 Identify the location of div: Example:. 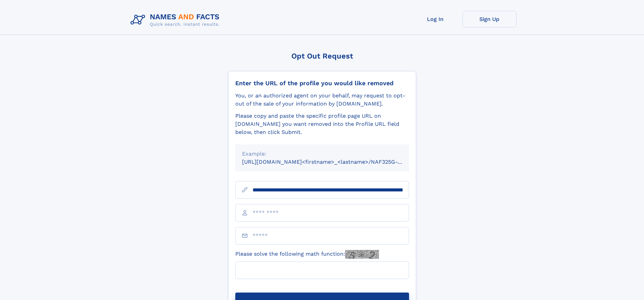
(322, 154).